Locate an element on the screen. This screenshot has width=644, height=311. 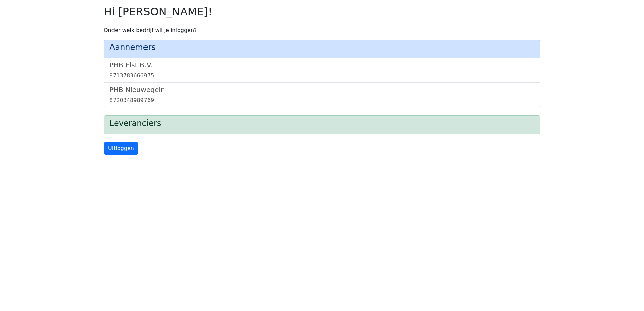
a: Uitloggen is located at coordinates (121, 148).